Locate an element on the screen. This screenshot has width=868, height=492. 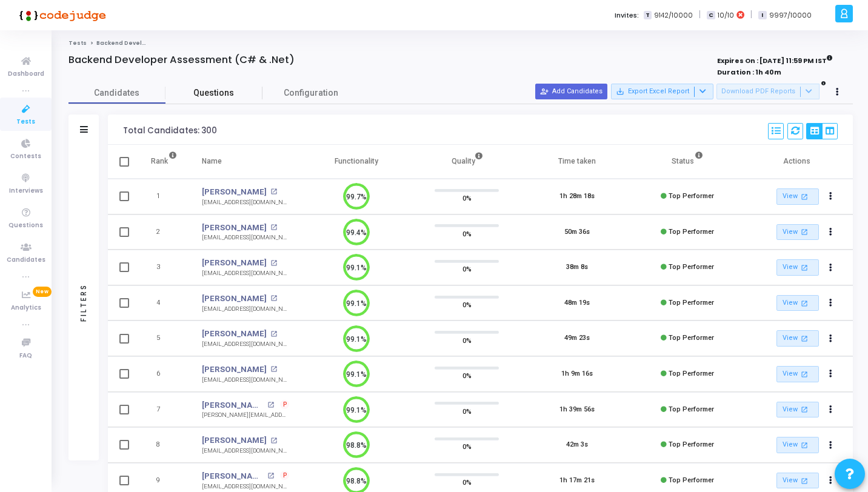
th: Quality is located at coordinates (467, 162).